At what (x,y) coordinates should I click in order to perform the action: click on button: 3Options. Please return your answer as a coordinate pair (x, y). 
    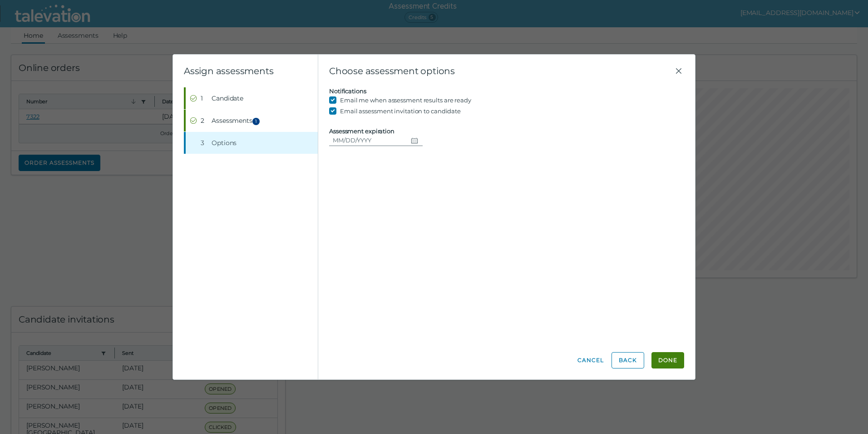
    Looking at the image, I should click on (251, 143).